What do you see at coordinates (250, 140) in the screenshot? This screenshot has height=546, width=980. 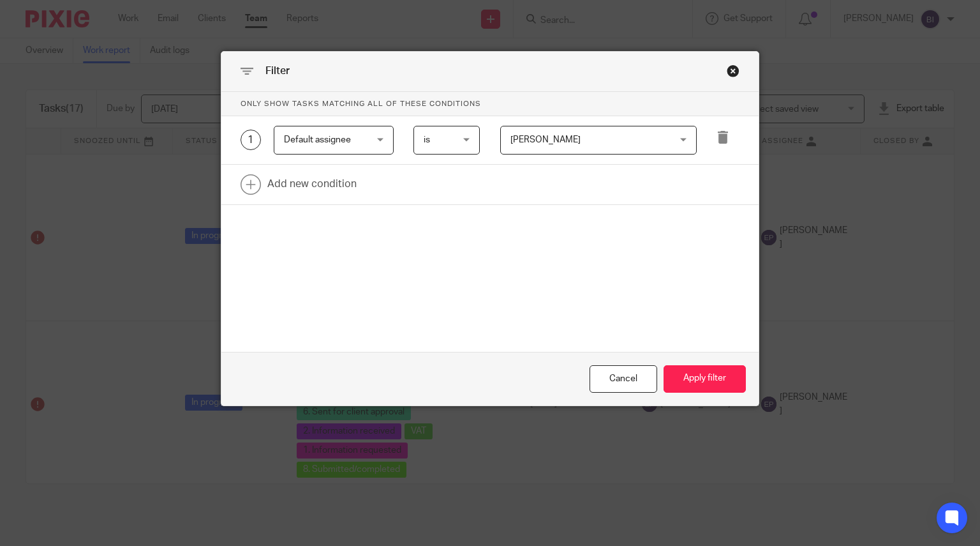 I see `div: 1` at bounding box center [250, 140].